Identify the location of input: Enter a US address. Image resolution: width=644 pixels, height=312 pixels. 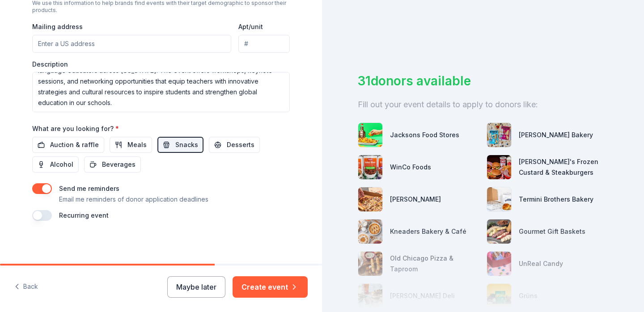
(132, 44).